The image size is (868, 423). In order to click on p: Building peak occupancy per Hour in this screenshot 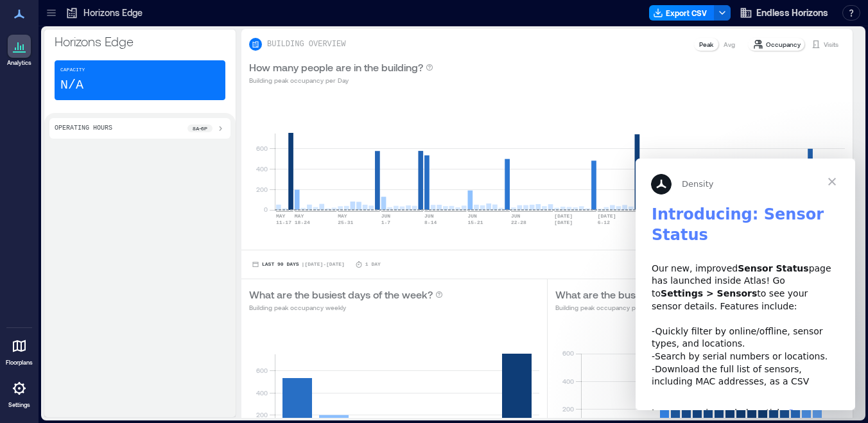, I will do `click(650, 307)`.